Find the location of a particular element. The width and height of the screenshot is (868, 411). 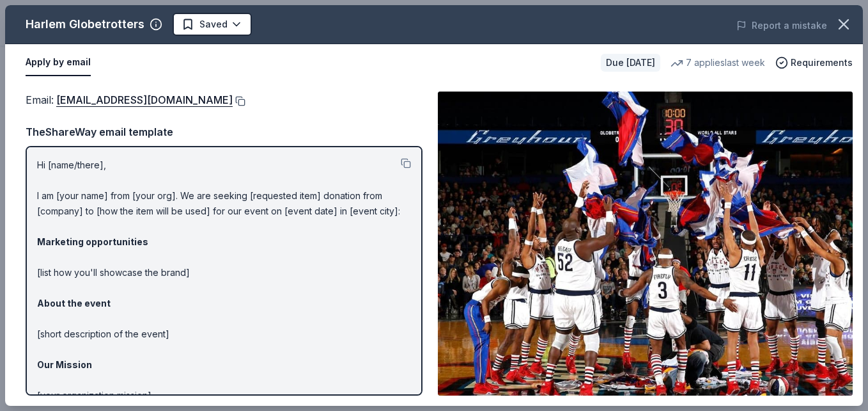

span: Saved is located at coordinates (213, 24).